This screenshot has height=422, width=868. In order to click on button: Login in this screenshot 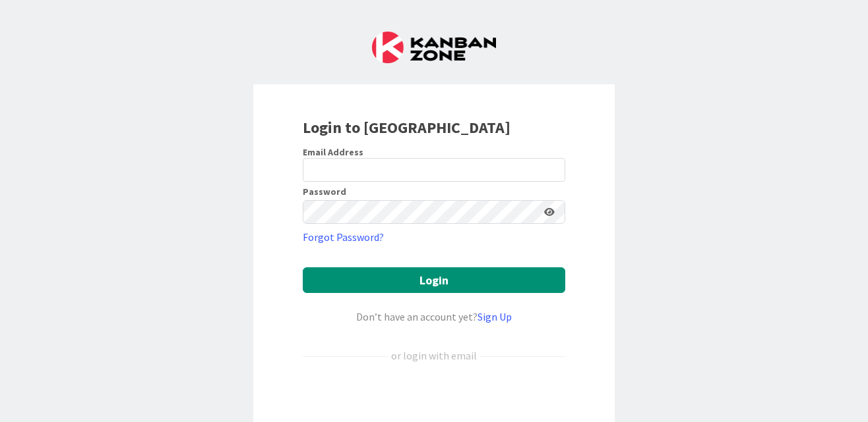, I will do `click(434, 280)`.